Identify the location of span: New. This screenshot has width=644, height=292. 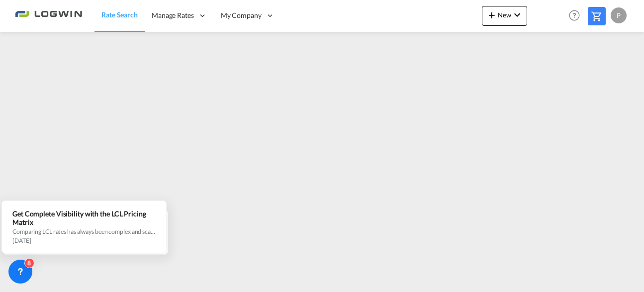
(505, 15).